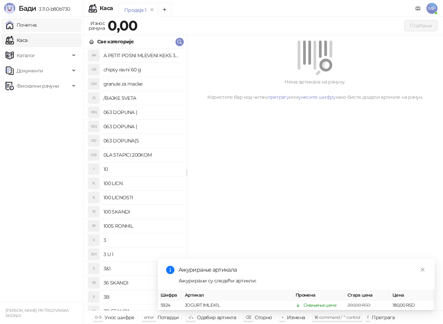 This screenshot has height=324, width=443. Describe the element at coordinates (320, 305) in the screenshot. I see `div: Смањење цене` at that location.